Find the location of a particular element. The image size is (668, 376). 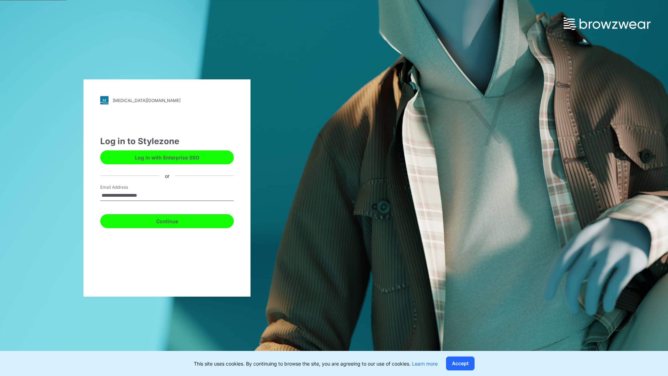

label: Email Address is located at coordinates (124, 187).